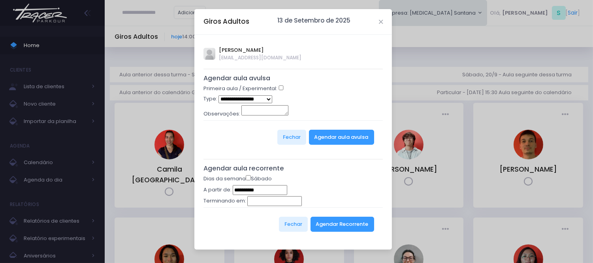 This screenshot has height=263, width=593. Describe the element at coordinates (314, 21) in the screenshot. I see `h6: 13 de Setembro de 2025` at that location.